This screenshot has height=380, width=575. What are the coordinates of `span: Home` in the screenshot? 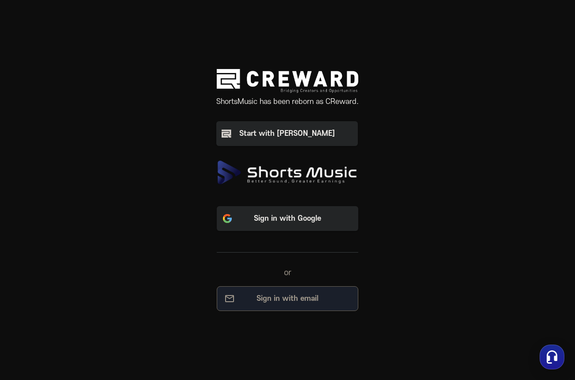 It's located at (30, 297).